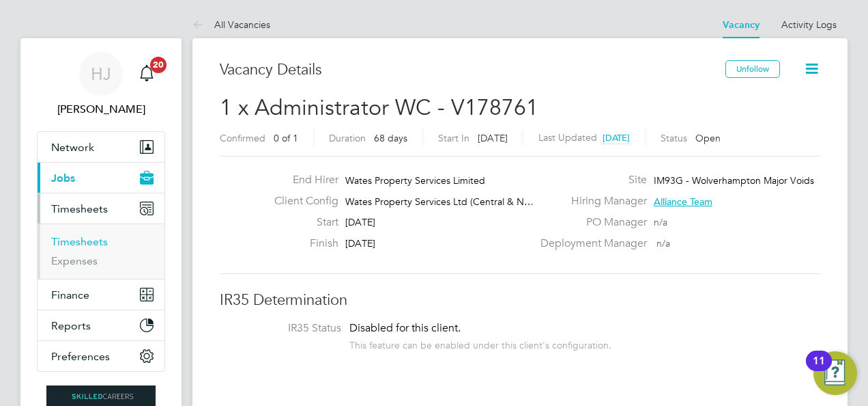 This screenshot has width=868, height=406. Describe the element at coordinates (589, 243) in the screenshot. I see `label: Deployment Manager` at that location.